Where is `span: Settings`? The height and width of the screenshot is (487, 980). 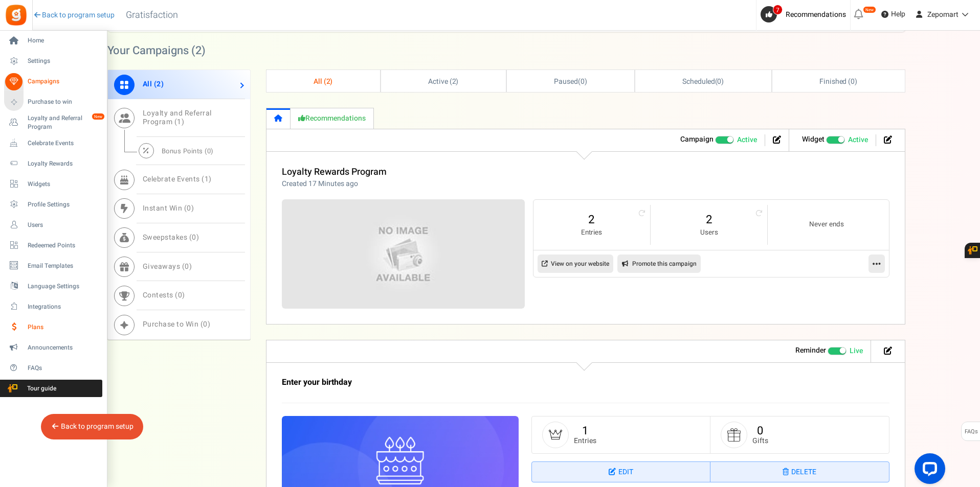
span: Settings is located at coordinates (63, 61).